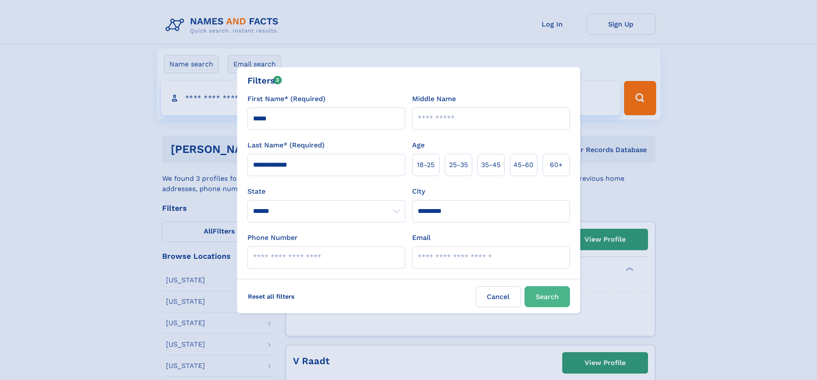 Image resolution: width=817 pixels, height=380 pixels. Describe the element at coordinates (418, 145) in the screenshot. I see `label: Age` at that location.